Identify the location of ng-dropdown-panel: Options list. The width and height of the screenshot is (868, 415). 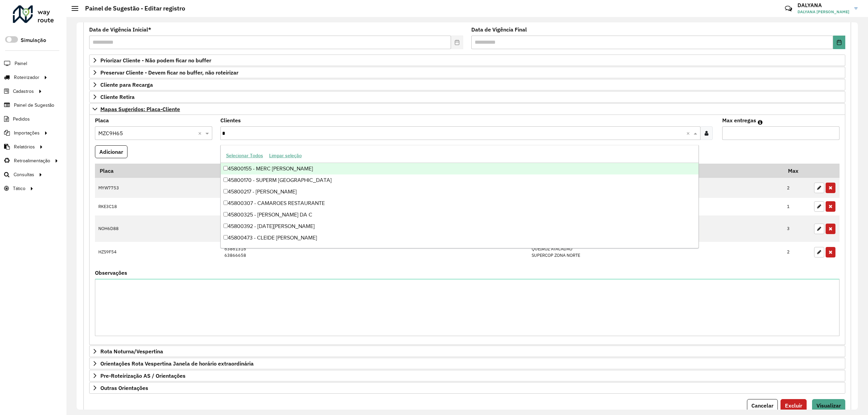
(460, 197).